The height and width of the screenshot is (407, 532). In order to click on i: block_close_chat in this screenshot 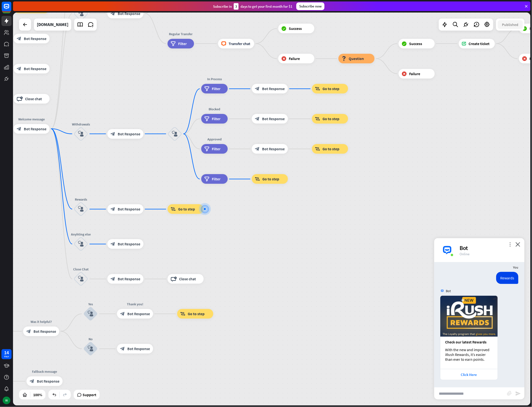, I will do `click(20, 99)`.